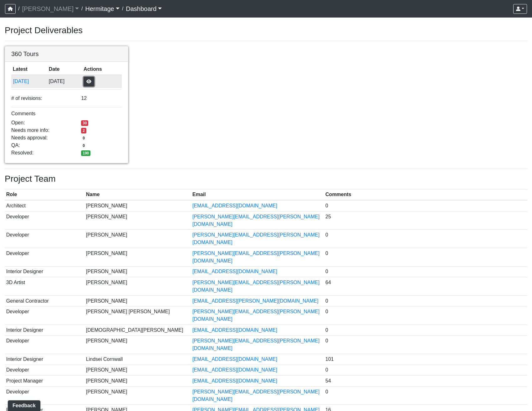 This screenshot has width=532, height=411. I want to click on td: 54, so click(426, 381).